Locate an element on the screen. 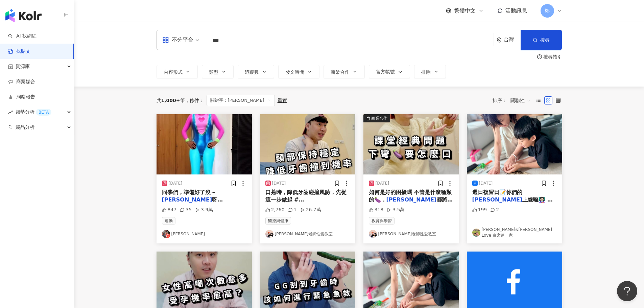 Image resolution: width=644 pixels, height=308 pixels. a: searchAI 找網紅 is located at coordinates (23, 36).